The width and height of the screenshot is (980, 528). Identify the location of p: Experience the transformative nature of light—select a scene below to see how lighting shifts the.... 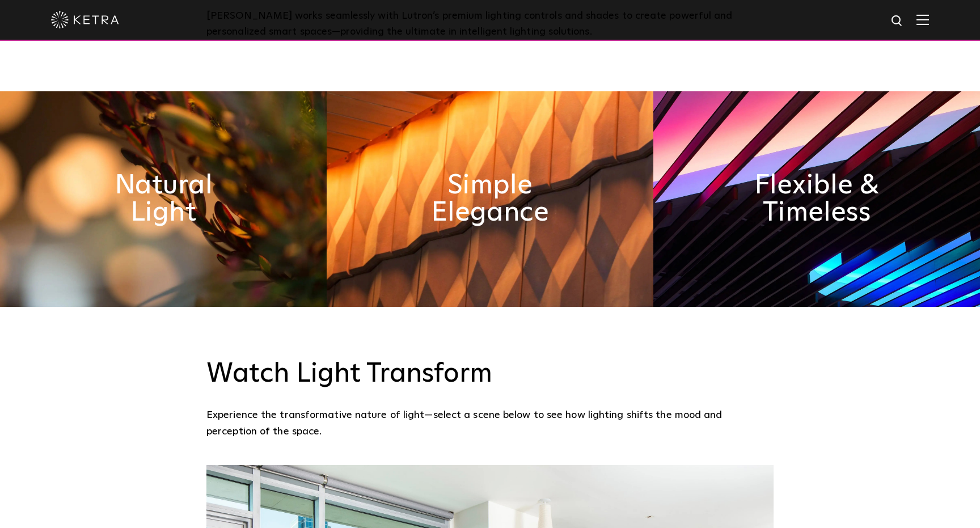
(487, 423).